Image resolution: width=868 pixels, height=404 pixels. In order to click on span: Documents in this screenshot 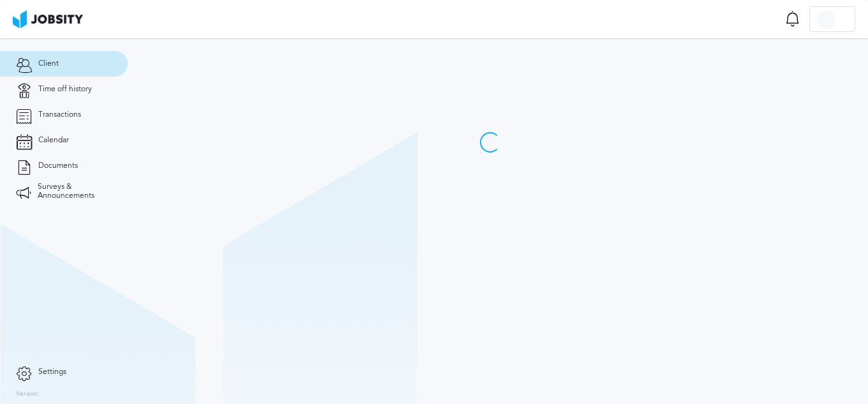, I will do `click(58, 166)`.